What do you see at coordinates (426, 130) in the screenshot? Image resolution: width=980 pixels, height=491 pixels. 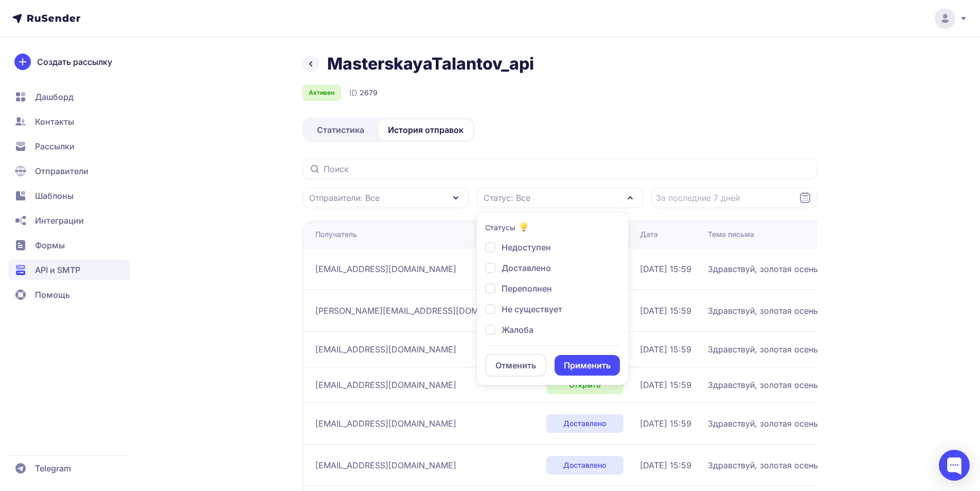 I see `a: История отправок` at bounding box center [426, 130].